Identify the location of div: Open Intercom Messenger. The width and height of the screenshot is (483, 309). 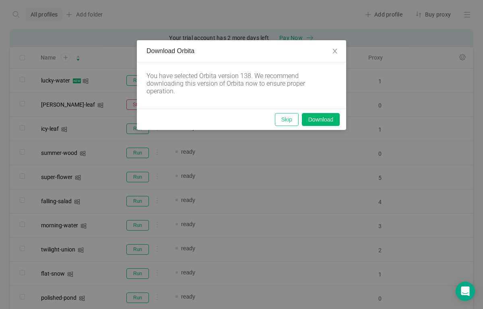
(465, 292).